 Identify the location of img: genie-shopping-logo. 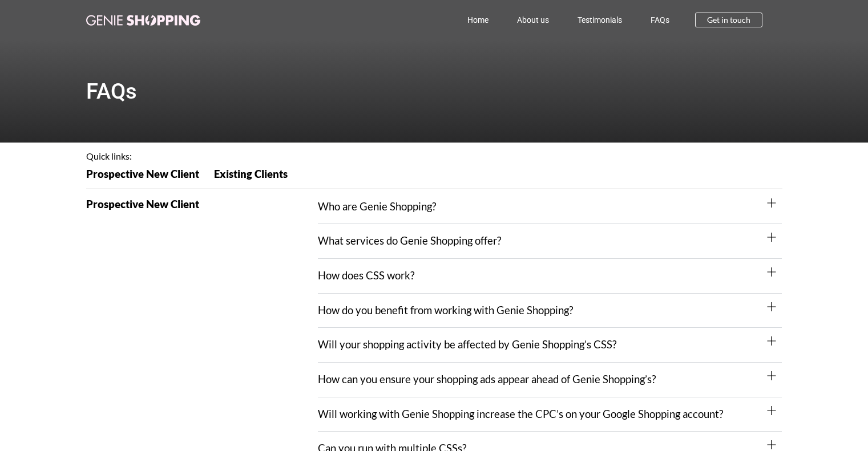
(143, 20).